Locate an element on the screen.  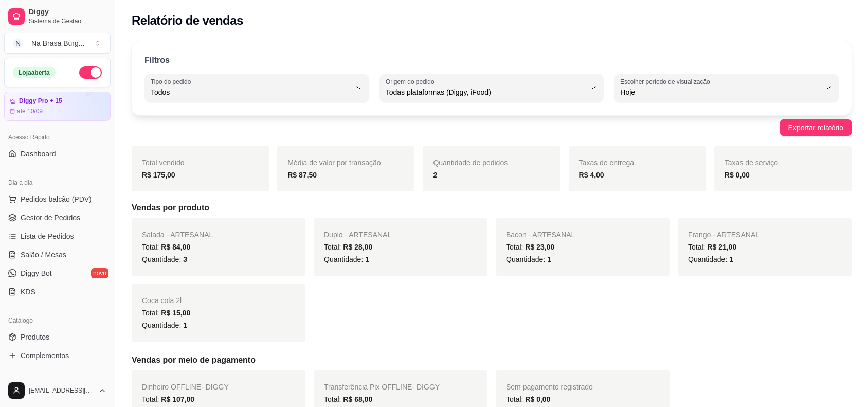
span: R$ 28,00 is located at coordinates (358, 247).